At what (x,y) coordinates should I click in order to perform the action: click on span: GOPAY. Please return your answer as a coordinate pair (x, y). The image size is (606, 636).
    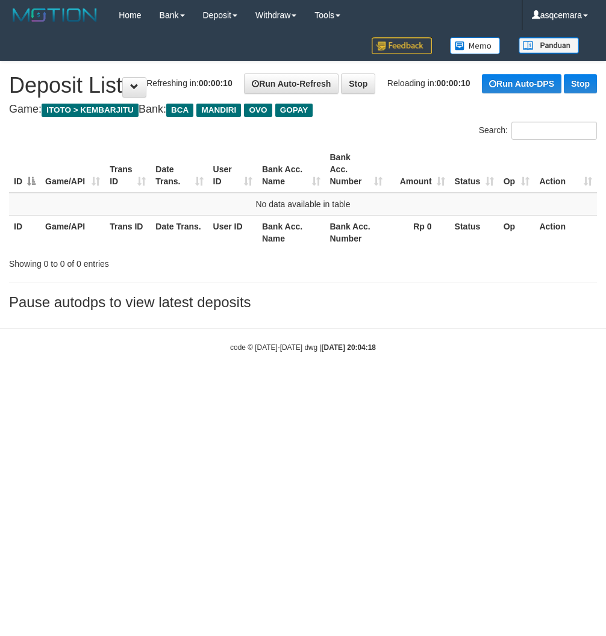
    Looking at the image, I should click on (294, 110).